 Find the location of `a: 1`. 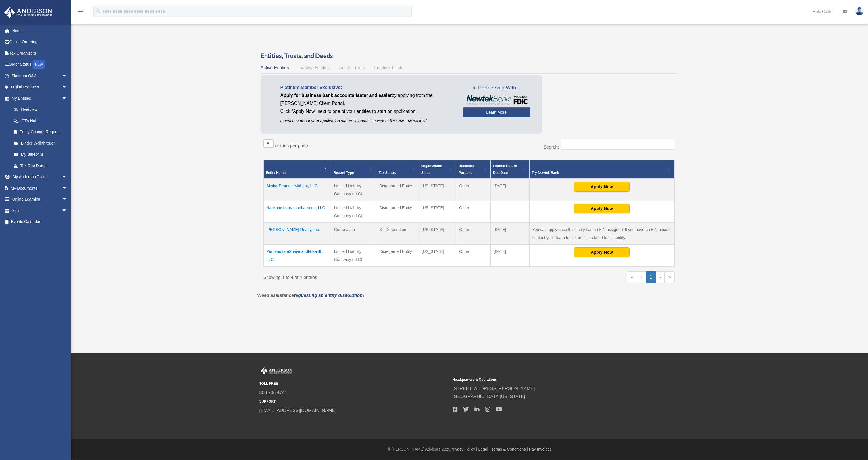

a: 1 is located at coordinates (650, 277).